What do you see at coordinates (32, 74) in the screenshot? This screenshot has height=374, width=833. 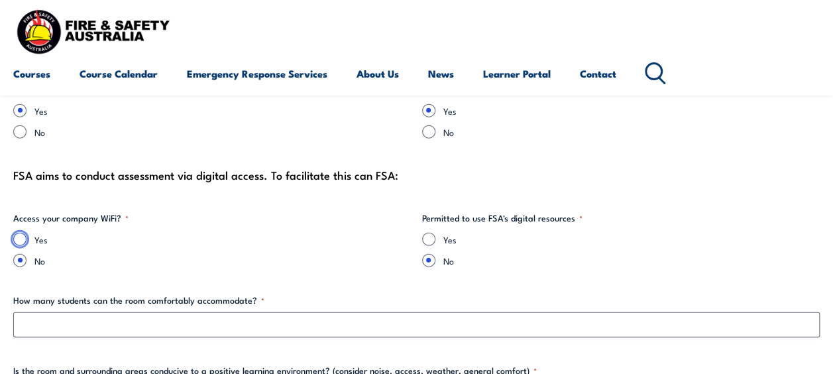 I see `a: Courses` at bounding box center [32, 74].